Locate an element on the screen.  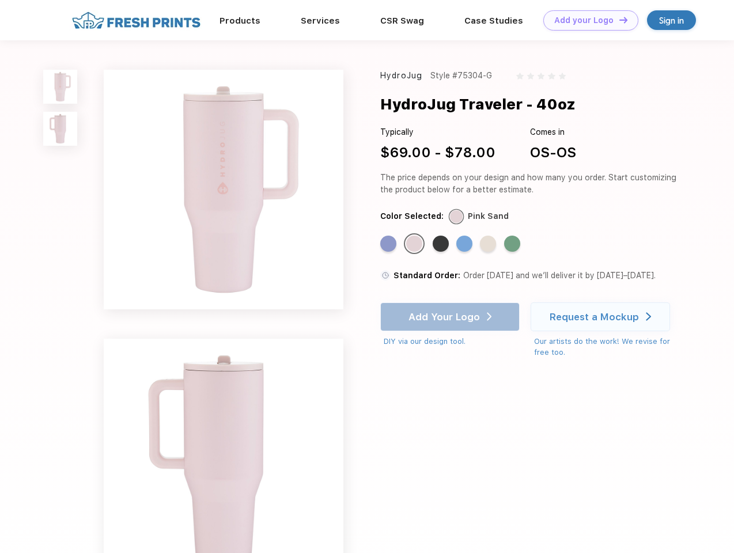
a: Sign in is located at coordinates (671, 20).